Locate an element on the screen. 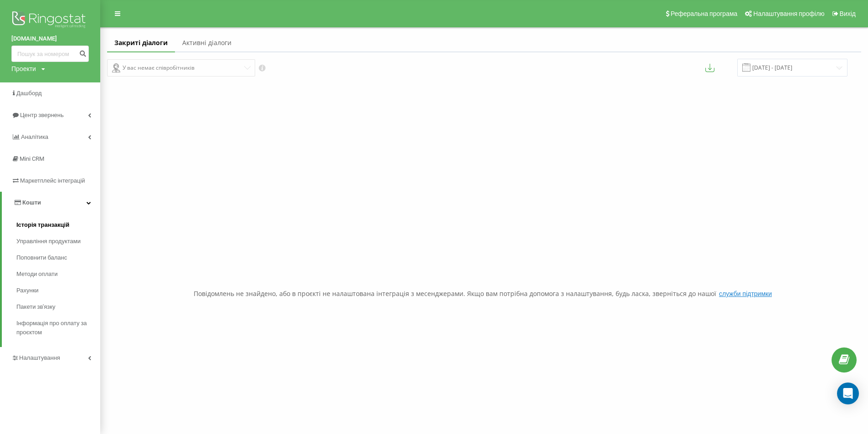 The height and width of the screenshot is (434, 868). span: Поповнити баланс is located at coordinates (42, 258).